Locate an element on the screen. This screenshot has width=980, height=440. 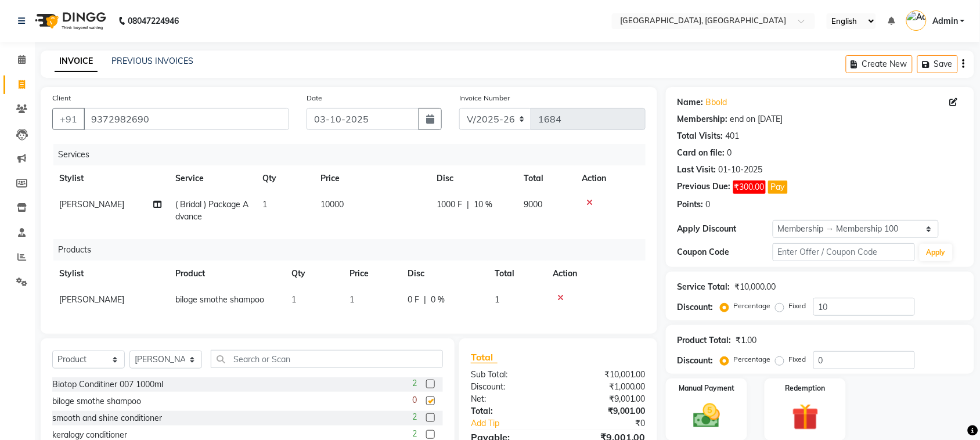
span: Admin is located at coordinates (945, 21).